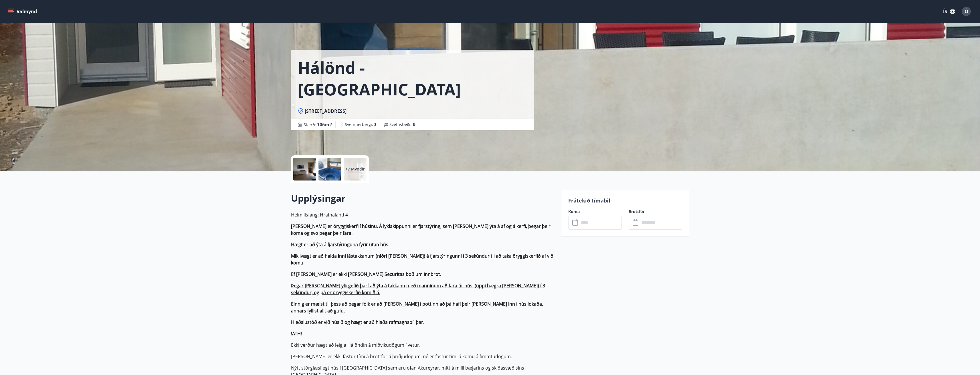  Describe the element at coordinates (324, 125) in the screenshot. I see `span: 106 m2` at that location.